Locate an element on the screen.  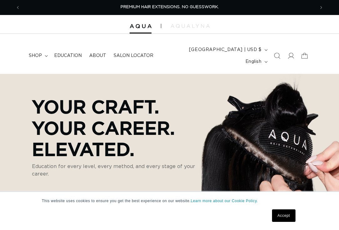
a: Accept is located at coordinates (284, 216).